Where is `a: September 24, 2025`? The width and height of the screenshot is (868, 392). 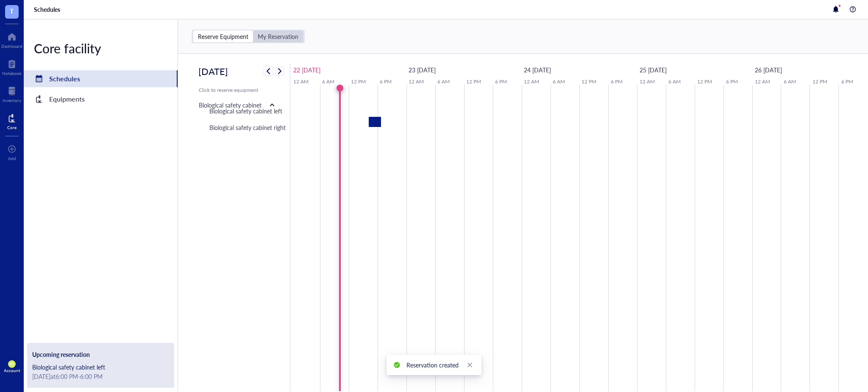
a: September 24, 2025 is located at coordinates (537, 70).